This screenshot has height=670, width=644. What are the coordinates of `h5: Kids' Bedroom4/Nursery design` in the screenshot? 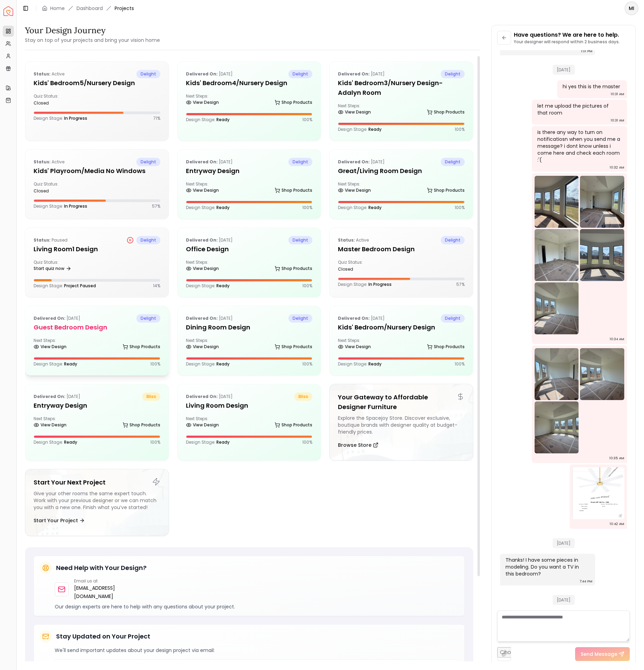 It's located at (249, 83).